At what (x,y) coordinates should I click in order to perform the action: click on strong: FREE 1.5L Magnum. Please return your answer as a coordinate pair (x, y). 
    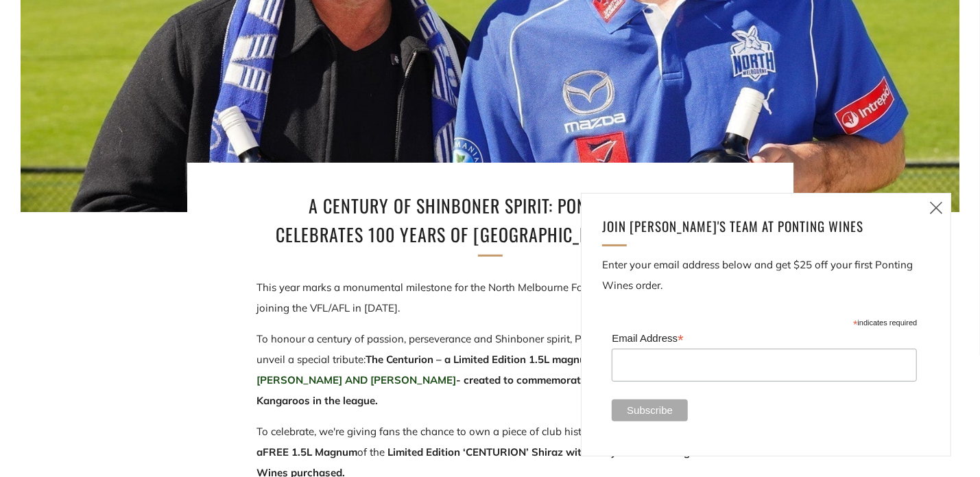
    Looking at the image, I should click on (310, 451).